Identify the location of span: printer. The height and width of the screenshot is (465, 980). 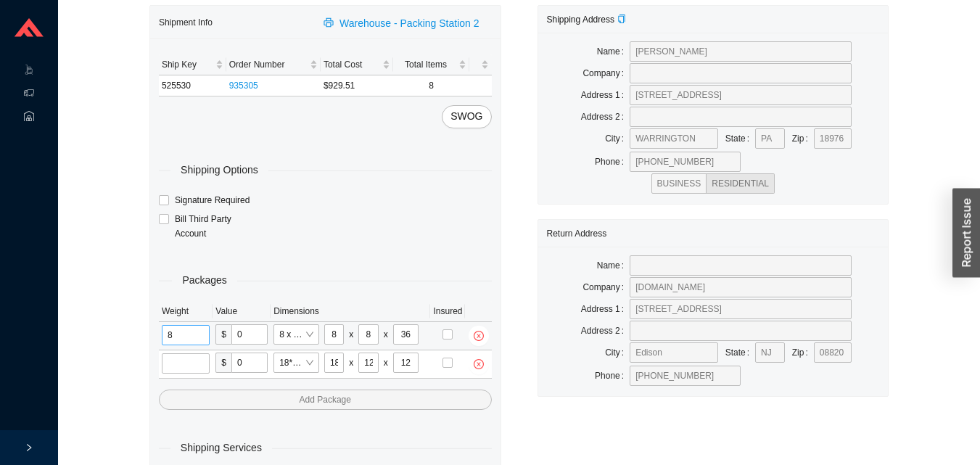
(330, 23).